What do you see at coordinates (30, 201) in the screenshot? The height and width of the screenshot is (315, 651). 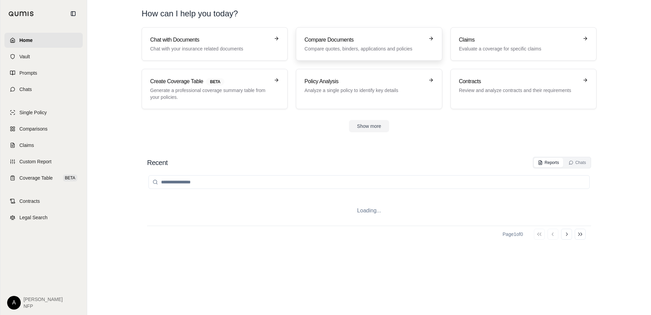 I see `span: Contracts` at bounding box center [30, 201].